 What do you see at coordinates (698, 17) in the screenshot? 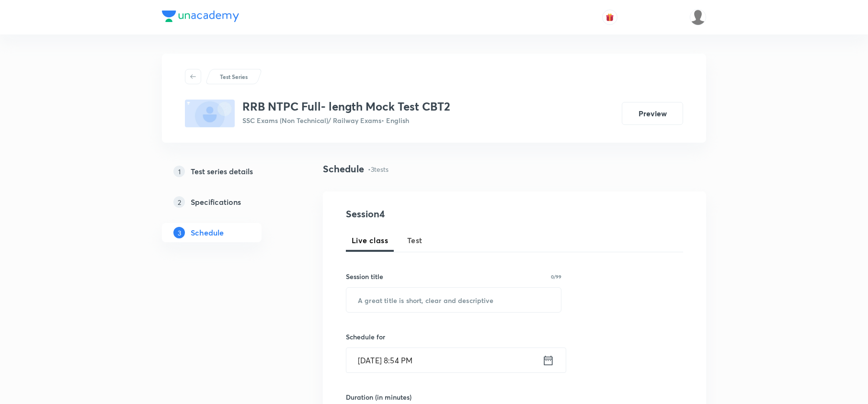
I see `img: Kriti` at bounding box center [698, 17].